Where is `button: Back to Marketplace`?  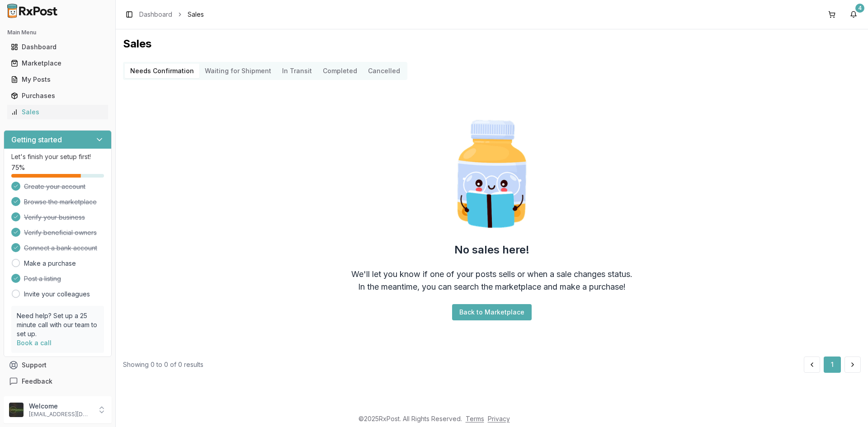
button: Back to Marketplace is located at coordinates (492, 312).